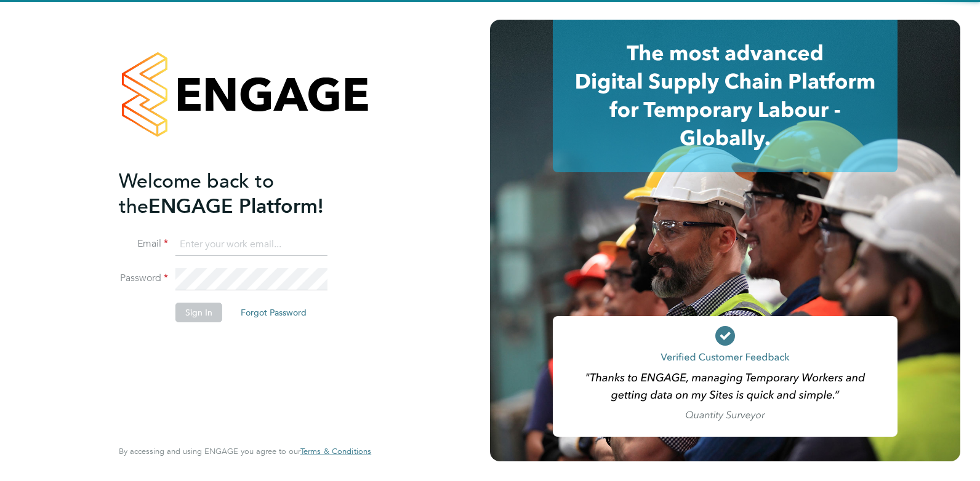 The image size is (980, 481). What do you see at coordinates (199, 312) in the screenshot?
I see `button: Sign In` at bounding box center [199, 312].